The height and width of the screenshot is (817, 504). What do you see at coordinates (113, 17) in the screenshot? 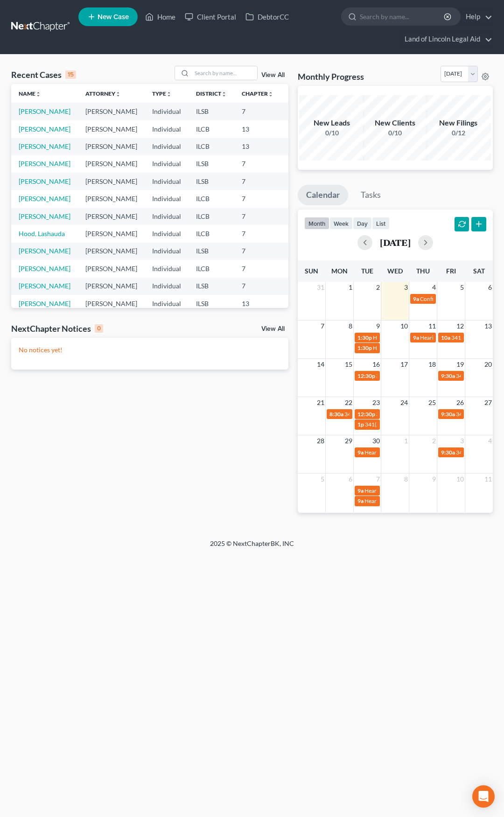
I see `span: New Case` at bounding box center [113, 17].